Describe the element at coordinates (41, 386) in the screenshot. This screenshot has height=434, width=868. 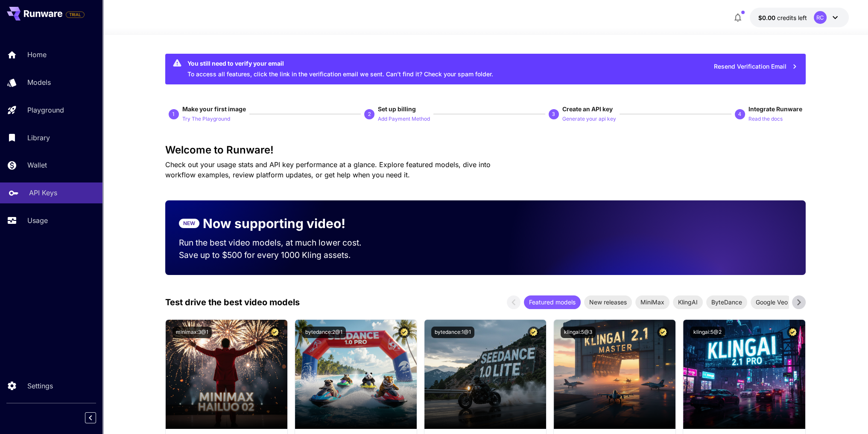
I see `p: Settings` at that location.